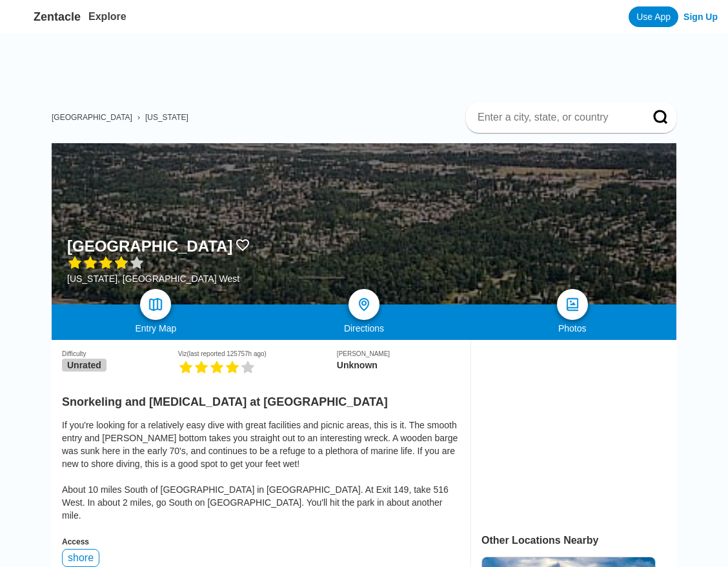  I want to click on div: Viz (last reported 125757h ago), so click(258, 354).